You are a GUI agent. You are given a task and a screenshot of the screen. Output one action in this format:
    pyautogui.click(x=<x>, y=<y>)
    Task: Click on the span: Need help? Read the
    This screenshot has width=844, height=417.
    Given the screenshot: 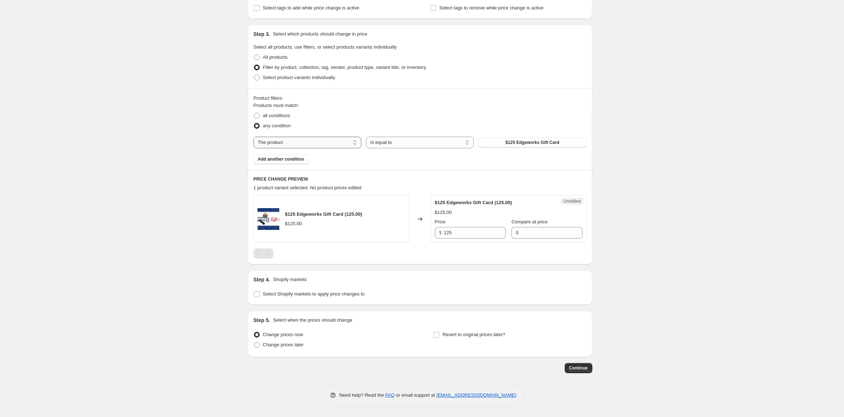 What is the action you would take?
    pyautogui.click(x=363, y=395)
    